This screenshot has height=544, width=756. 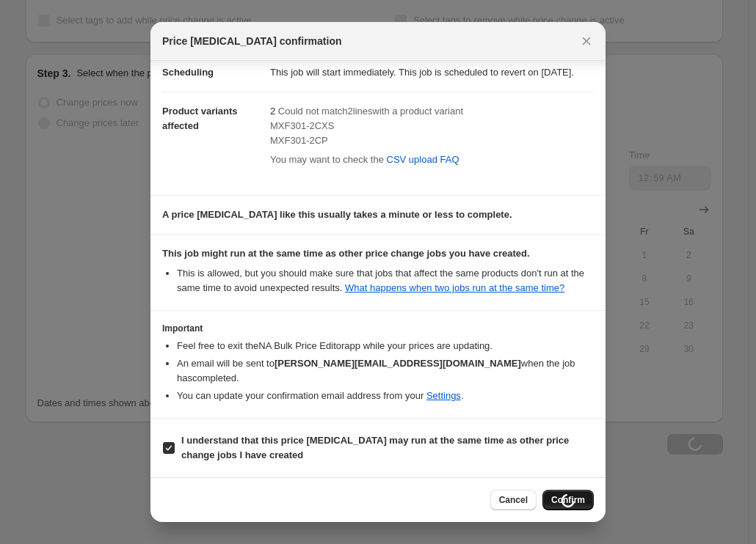 I want to click on b: This job might run at the same time as other price change jobs you have created., so click(x=345, y=253).